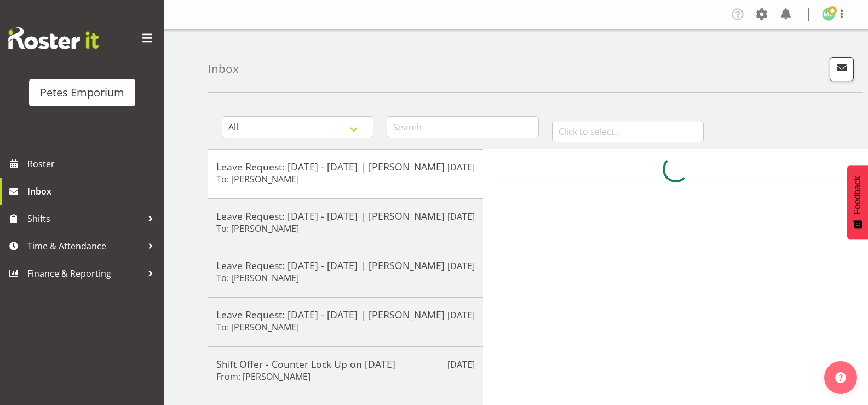 This screenshot has height=405, width=868. I want to click on h4: Inbox, so click(223, 68).